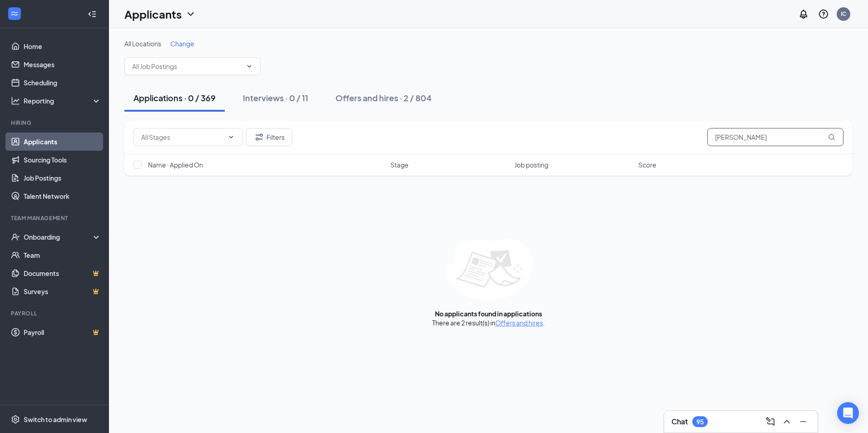 The width and height of the screenshot is (868, 433). Describe the element at coordinates (787, 422) in the screenshot. I see `svg: ChevronUp` at that location.